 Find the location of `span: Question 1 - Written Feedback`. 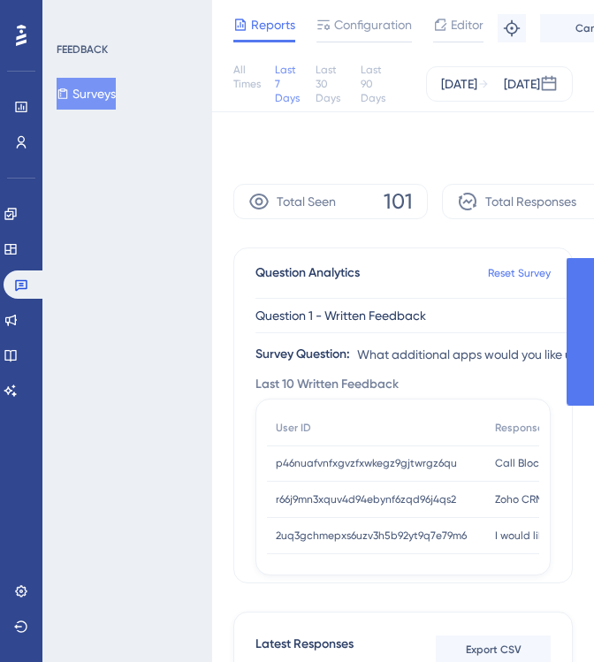

span: Question 1 - Written Feedback is located at coordinates (340, 316).